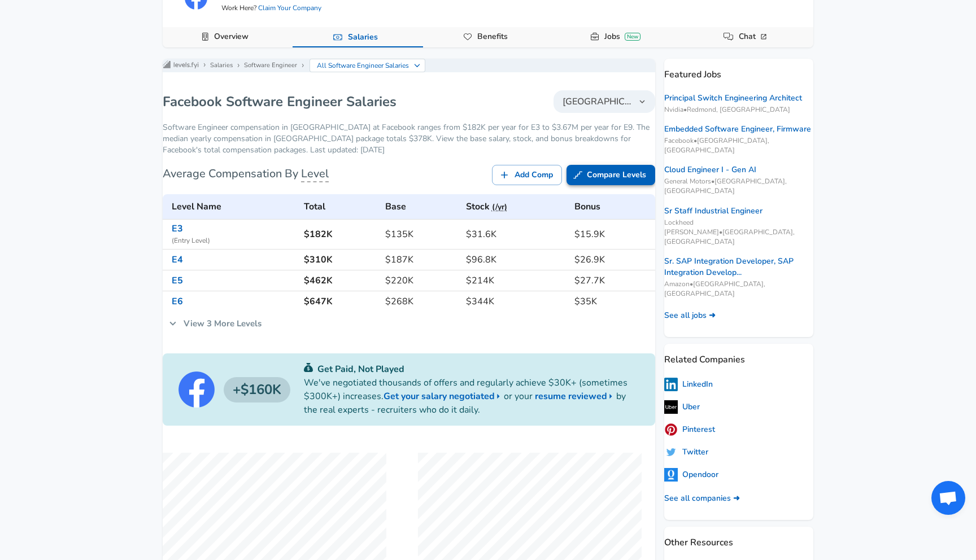 This screenshot has width=976, height=560. Describe the element at coordinates (515, 260) in the screenshot. I see `h6: $96.8K` at that location.